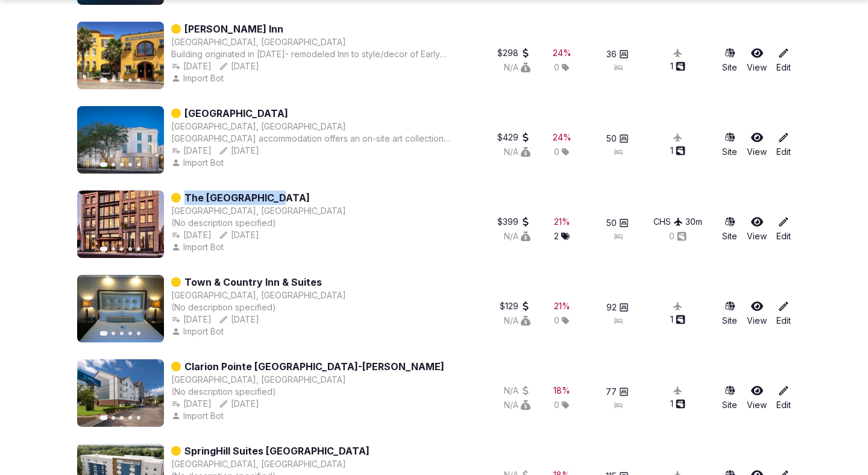 The image size is (868, 475). Describe the element at coordinates (562, 236) in the screenshot. I see `div: 2` at that location.